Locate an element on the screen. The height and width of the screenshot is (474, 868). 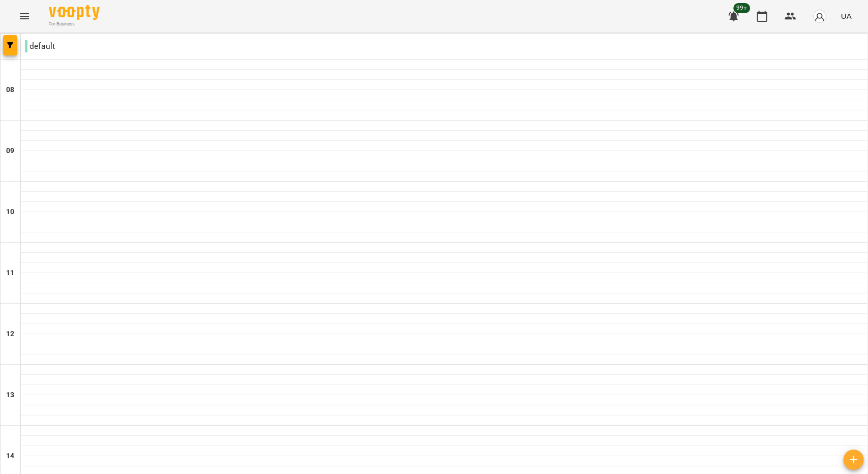
h6: 11 is located at coordinates (10, 273).